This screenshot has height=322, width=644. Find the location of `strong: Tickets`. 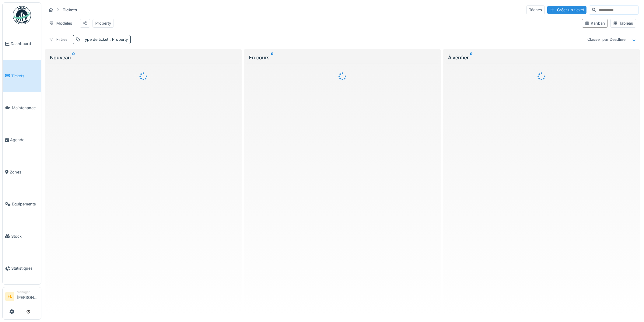

strong: Tickets is located at coordinates (69, 9).